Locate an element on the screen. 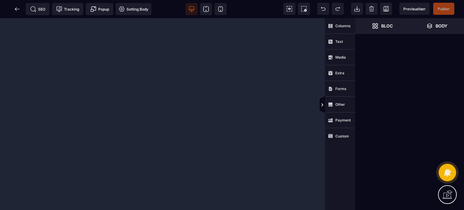  span: Publier is located at coordinates (443, 9).